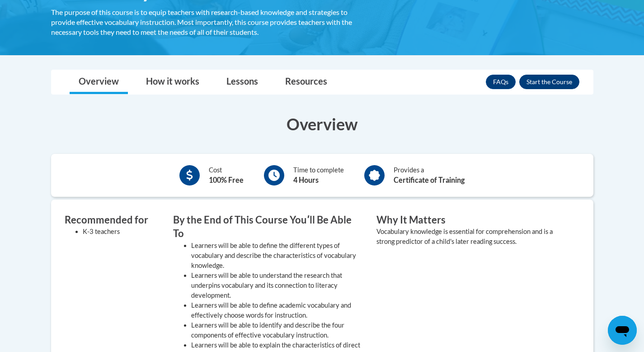  I want to click on div: The purpose of this course is to equip teachers with research-based knowledge and strategies to p..., so click(207, 22).